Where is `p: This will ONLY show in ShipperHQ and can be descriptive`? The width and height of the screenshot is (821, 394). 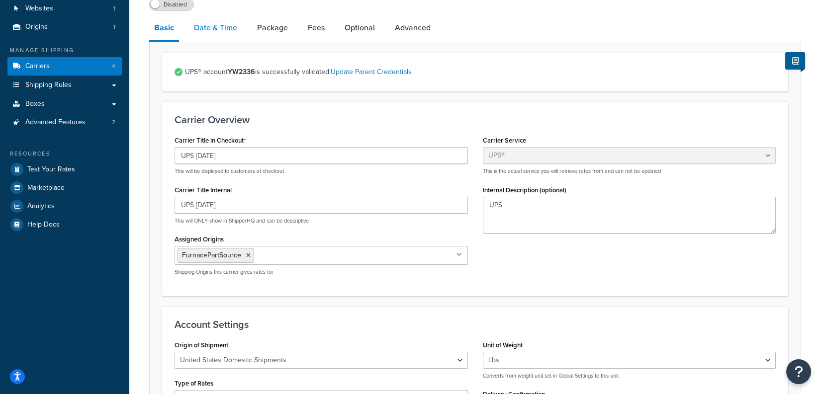 p: This will ONLY show in ShipperHQ and can be descriptive is located at coordinates (321, 221).